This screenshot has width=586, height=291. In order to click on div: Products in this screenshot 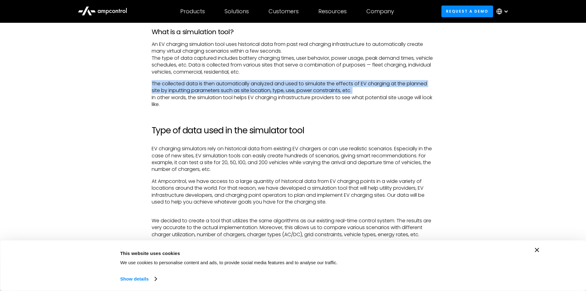, I will do `click(193, 11)`.